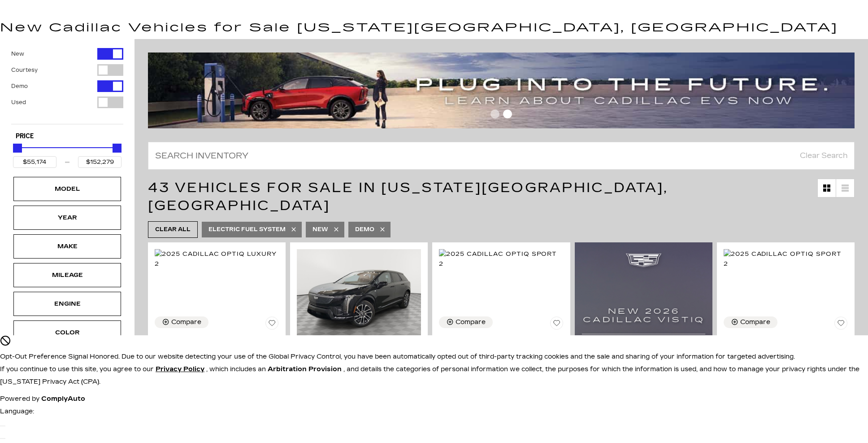  I want to click on img: 2025 Cadillac OPTIQ Luxury 2, so click(216, 259).